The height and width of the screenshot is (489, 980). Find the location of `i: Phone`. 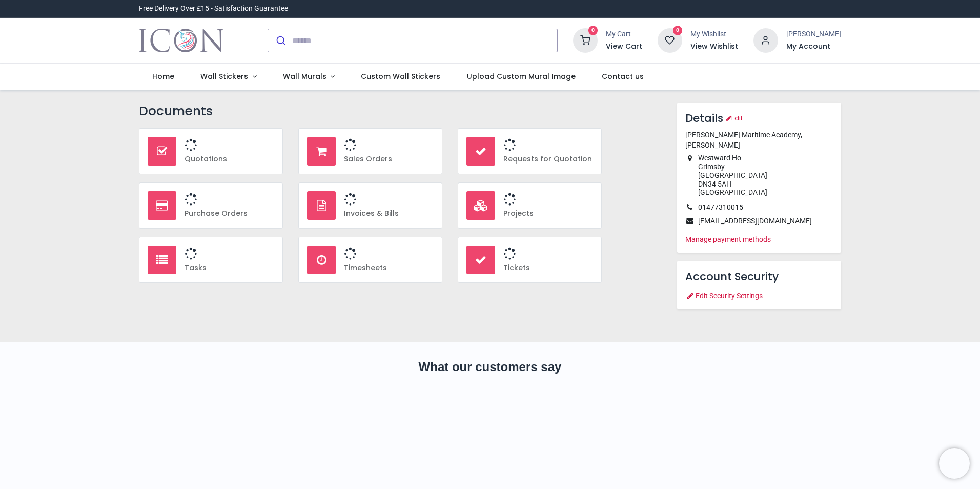

i: Phone is located at coordinates (690, 208).